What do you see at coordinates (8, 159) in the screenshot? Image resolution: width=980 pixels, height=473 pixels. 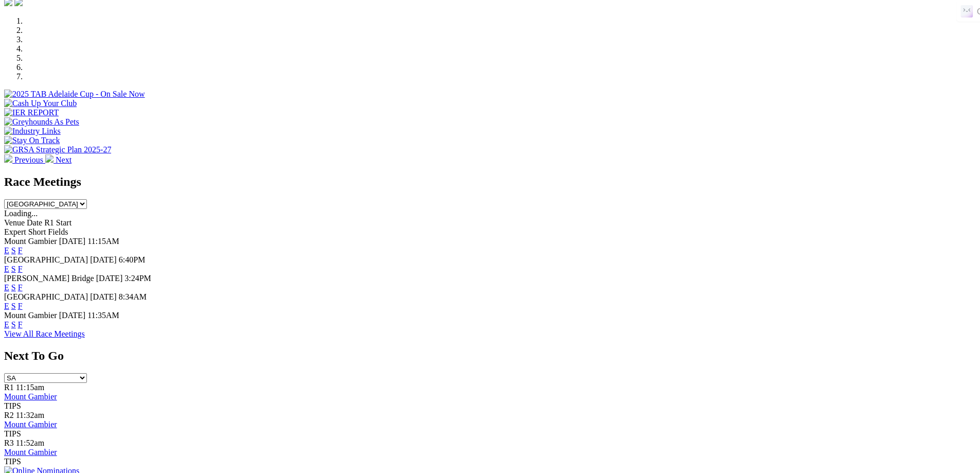 I see `img: chevron-left-pager-white.svg` at bounding box center [8, 159].